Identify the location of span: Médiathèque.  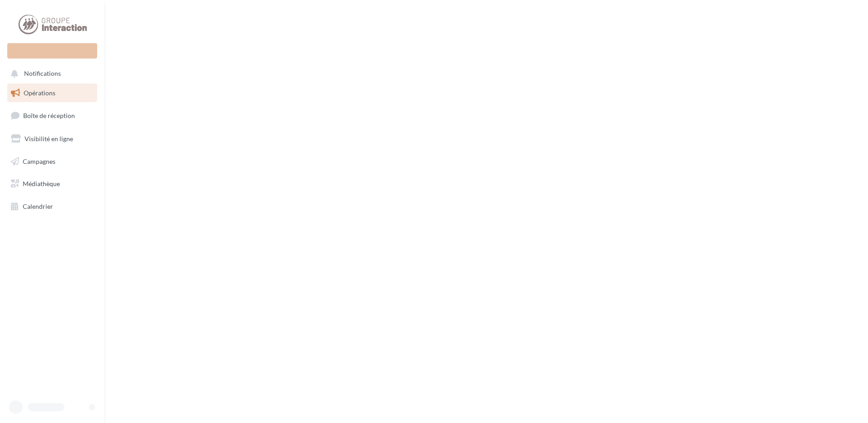
(41, 183).